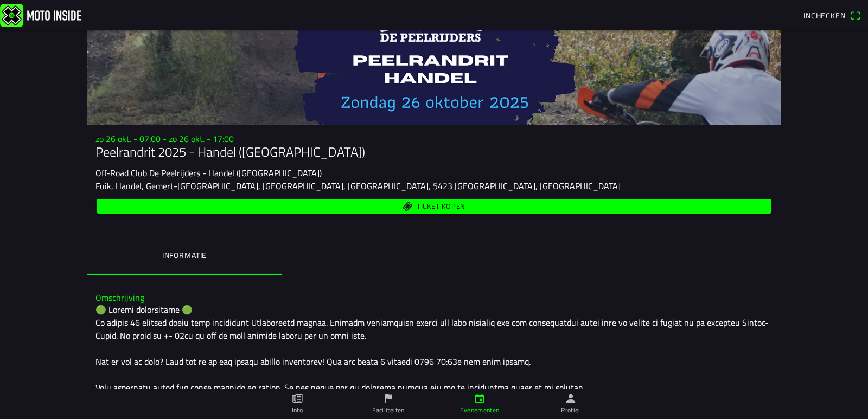 The image size is (868, 419). What do you see at coordinates (434, 298) in the screenshot?
I see `h3: Omschrijving` at bounding box center [434, 298].